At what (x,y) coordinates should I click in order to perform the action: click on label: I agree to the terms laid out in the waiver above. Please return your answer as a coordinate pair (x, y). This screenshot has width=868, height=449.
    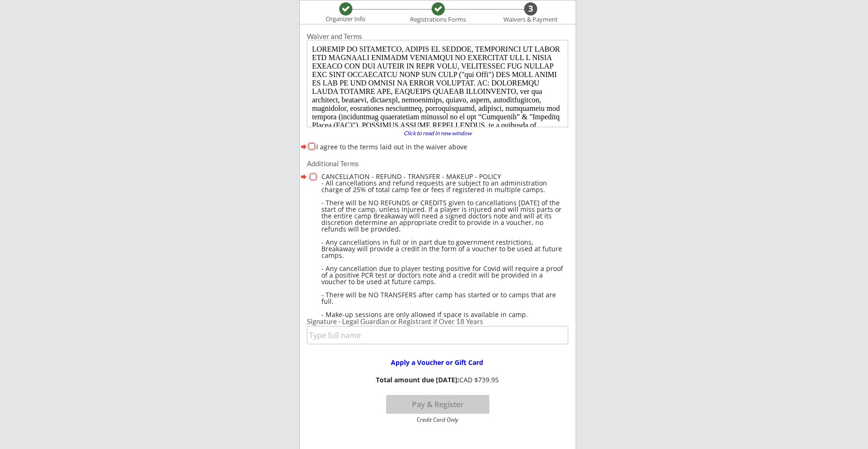
    Looking at the image, I should click on (392, 147).